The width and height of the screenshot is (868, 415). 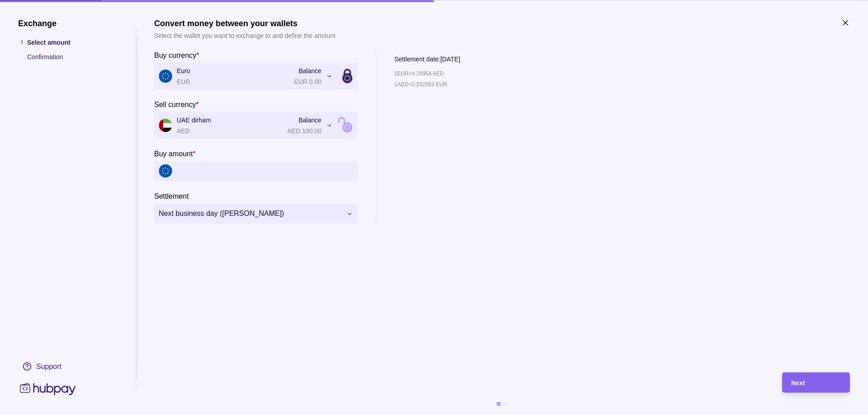 I want to click on button: Next, so click(x=816, y=382).